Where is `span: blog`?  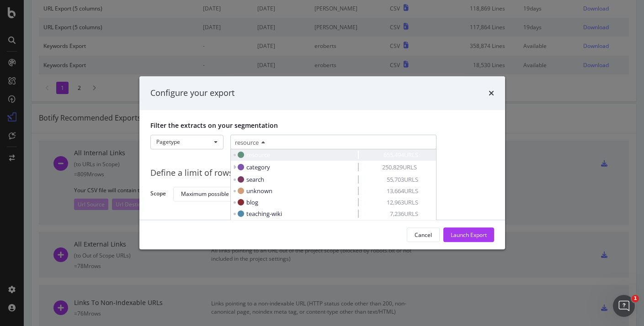 span: blog is located at coordinates (253, 203).